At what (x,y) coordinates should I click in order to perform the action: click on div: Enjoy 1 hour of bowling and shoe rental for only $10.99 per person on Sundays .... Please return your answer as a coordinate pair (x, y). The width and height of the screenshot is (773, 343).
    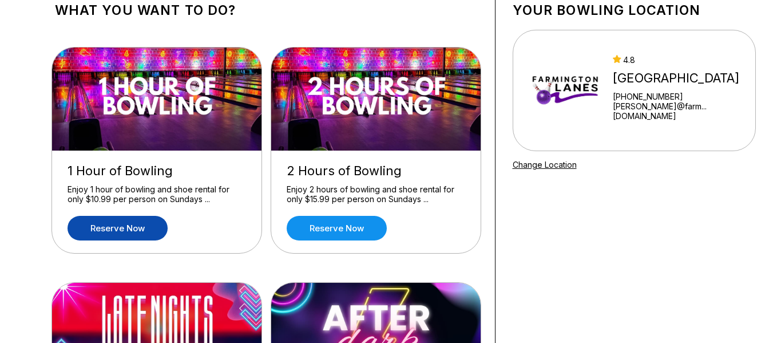
    Looking at the image, I should click on (157, 194).